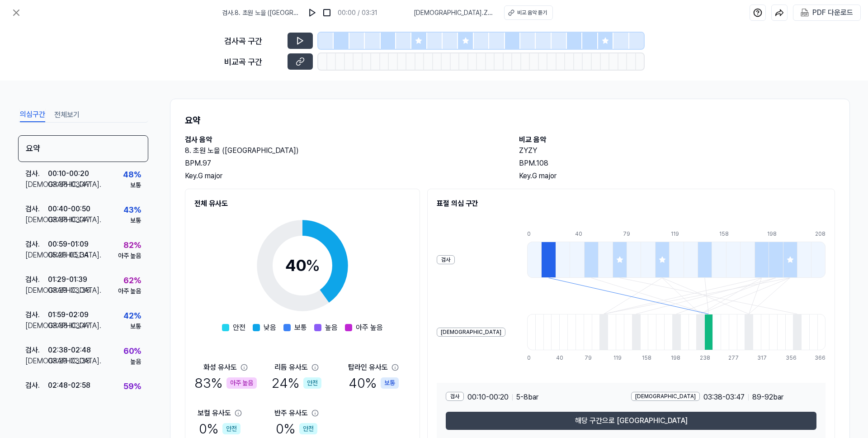 This screenshot has height=438, width=868. What do you see at coordinates (677, 150) in the screenshot?
I see `h2: ZYZY` at bounding box center [677, 150].